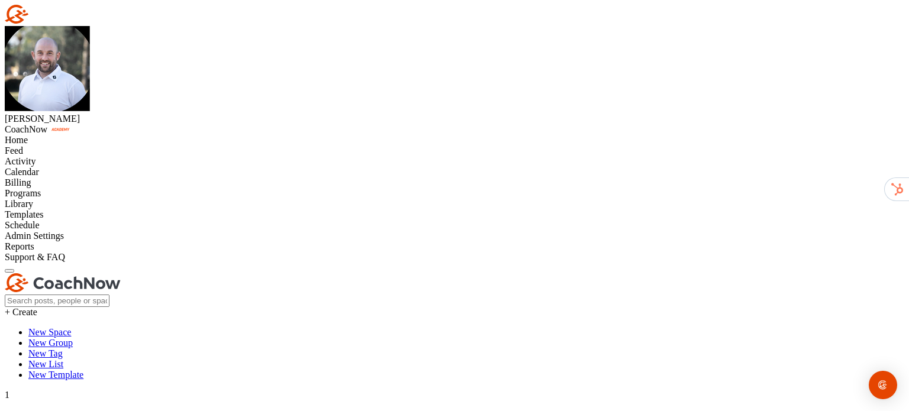 Image resolution: width=909 pixels, height=411 pixels. What do you see at coordinates (454, 161) in the screenshot?
I see `div: Activity` at bounding box center [454, 161].